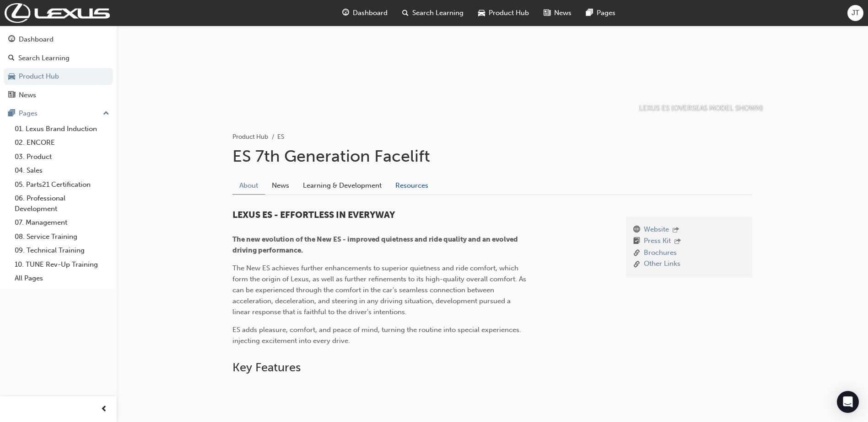 The height and width of the screenshot is (422, 868). I want to click on a: Search Learning, so click(58, 58).